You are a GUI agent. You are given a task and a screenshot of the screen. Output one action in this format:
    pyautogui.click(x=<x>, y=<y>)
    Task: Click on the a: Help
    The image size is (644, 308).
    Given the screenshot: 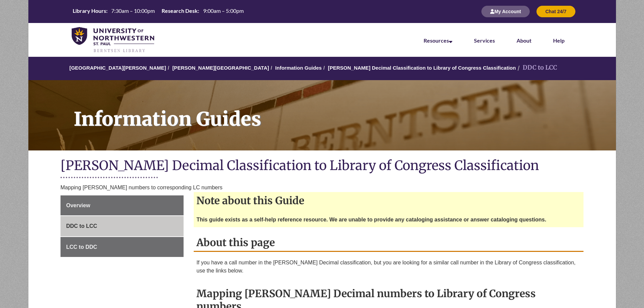 What is the action you would take?
    pyautogui.click(x=559, y=40)
    